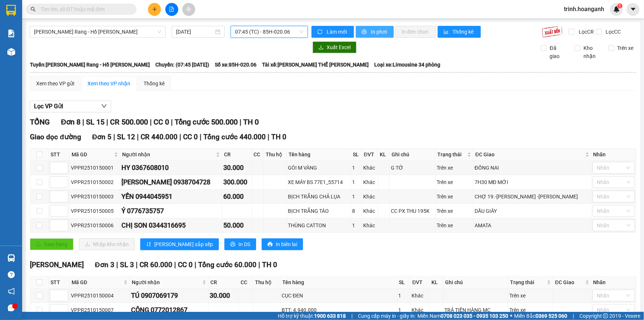 The height and width of the screenshot is (320, 644). What do you see at coordinates (95, 182) in the screenshot?
I see `td: VPPR2510150002` at bounding box center [95, 182].